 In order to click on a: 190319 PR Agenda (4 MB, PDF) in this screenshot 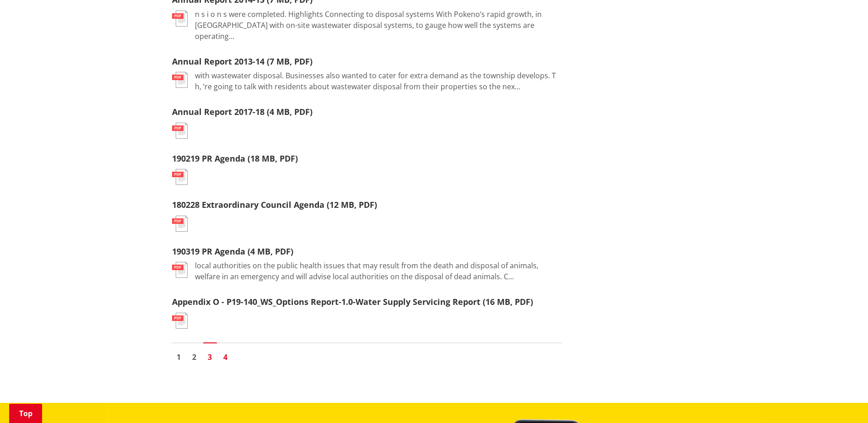, I will do `click(232, 251)`.